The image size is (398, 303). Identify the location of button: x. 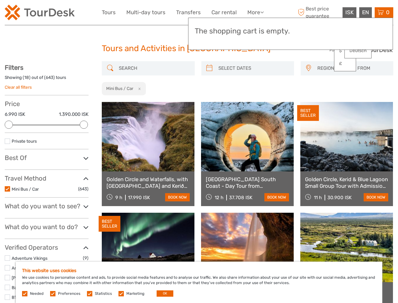
(138, 88).